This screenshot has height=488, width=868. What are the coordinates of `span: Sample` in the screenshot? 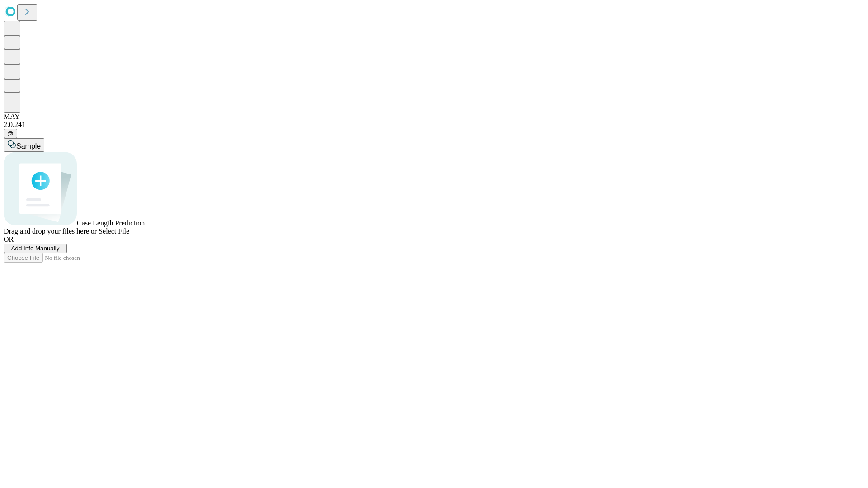 It's located at (28, 146).